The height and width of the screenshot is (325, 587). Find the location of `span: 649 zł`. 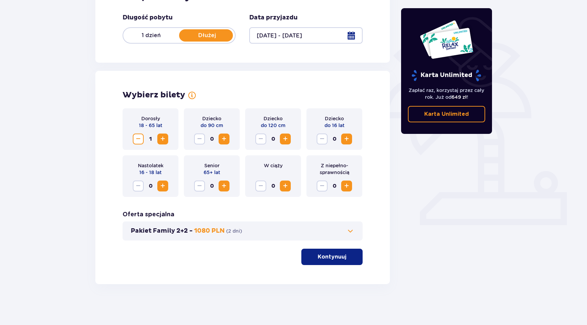

span: 649 zł is located at coordinates (459, 97).